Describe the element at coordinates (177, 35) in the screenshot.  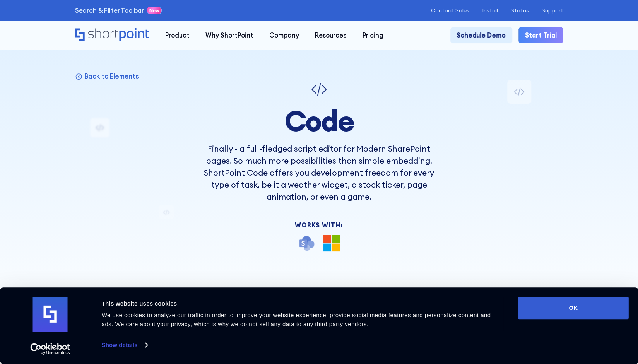
I see `div: Product` at that location.